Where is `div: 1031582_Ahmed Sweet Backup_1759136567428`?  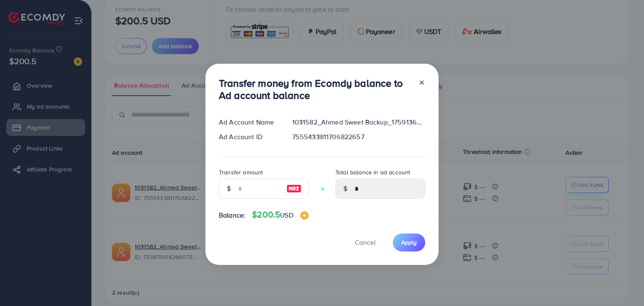 div: 1031582_Ahmed Sweet Backup_1759136567428 is located at coordinates (358, 122).